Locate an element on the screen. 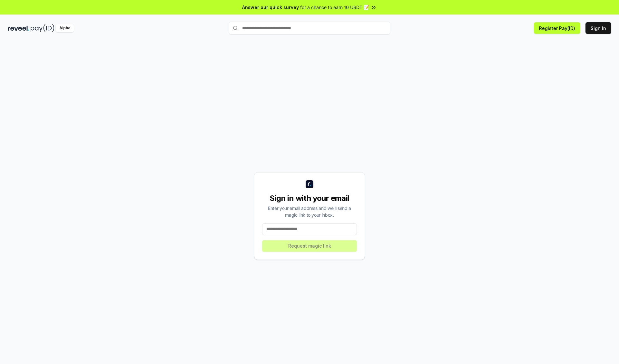 Image resolution: width=619 pixels, height=364 pixels. div: Enter your email address and we’ll send a magic link to your inbox. is located at coordinates (309, 211).